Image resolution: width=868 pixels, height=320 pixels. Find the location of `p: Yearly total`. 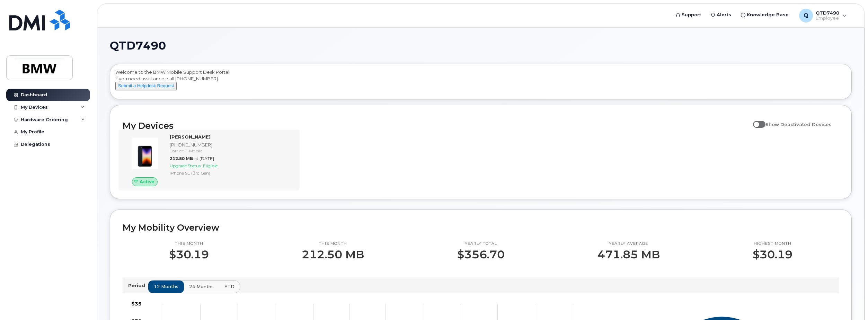

p: Yearly total is located at coordinates (481, 244).